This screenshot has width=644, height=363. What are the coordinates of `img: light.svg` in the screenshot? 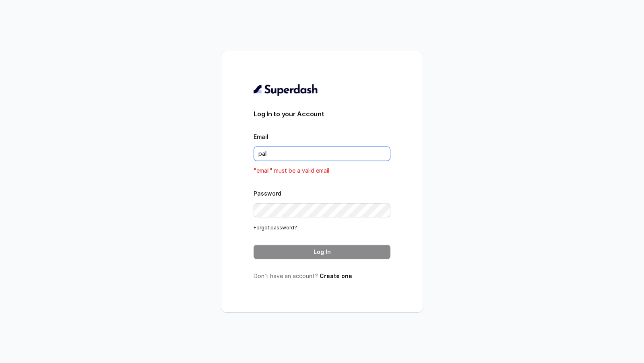 It's located at (286, 90).